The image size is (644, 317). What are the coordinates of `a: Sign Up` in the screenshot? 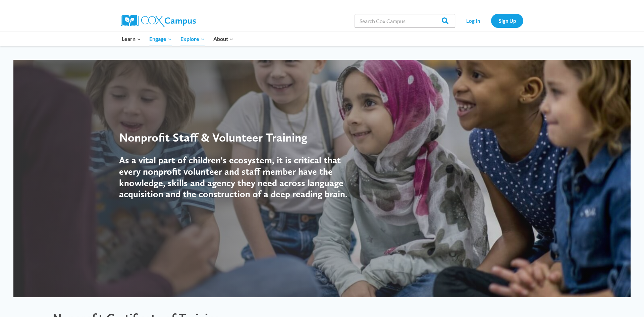 It's located at (507, 20).